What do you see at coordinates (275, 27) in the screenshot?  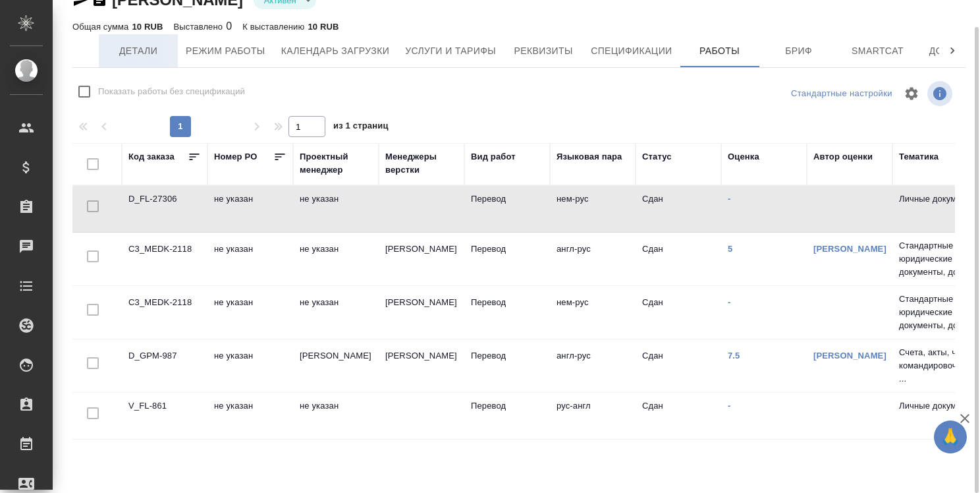 I see `p: К выставлению` at bounding box center [275, 27].